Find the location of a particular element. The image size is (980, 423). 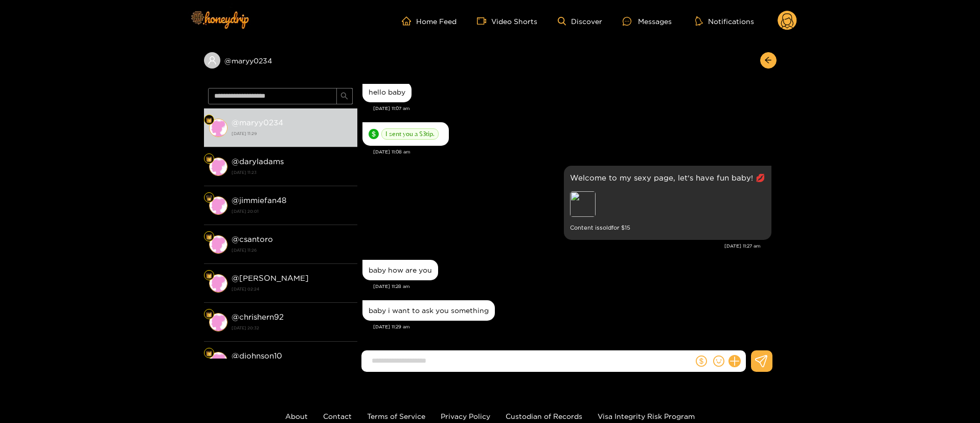

span: video-camera is located at coordinates (484, 21).